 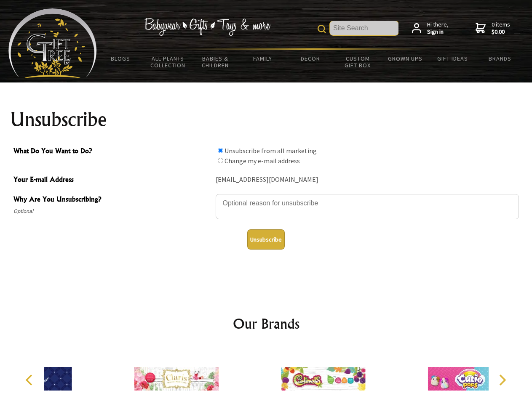 I want to click on input: Site Search, so click(x=364, y=28).